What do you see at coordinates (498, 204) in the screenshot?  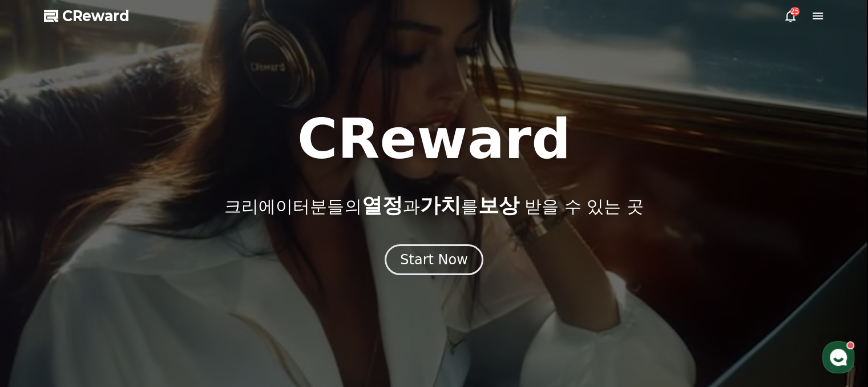 I see `span: 보상` at bounding box center [498, 204].